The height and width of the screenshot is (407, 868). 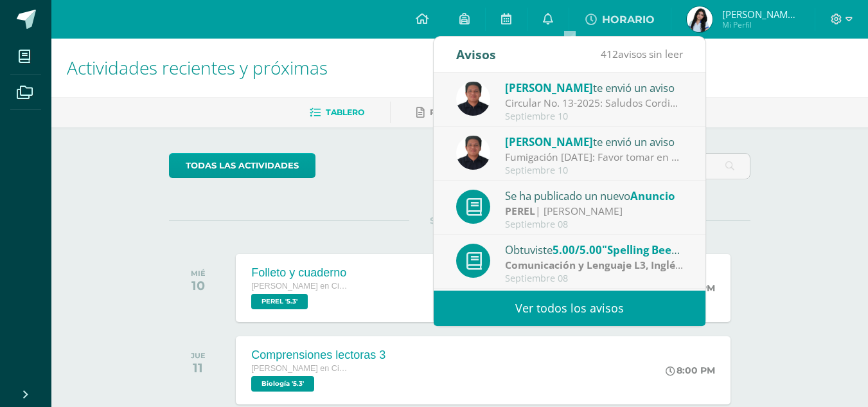 I want to click on span: "Spelling Bee", so click(x=640, y=249).